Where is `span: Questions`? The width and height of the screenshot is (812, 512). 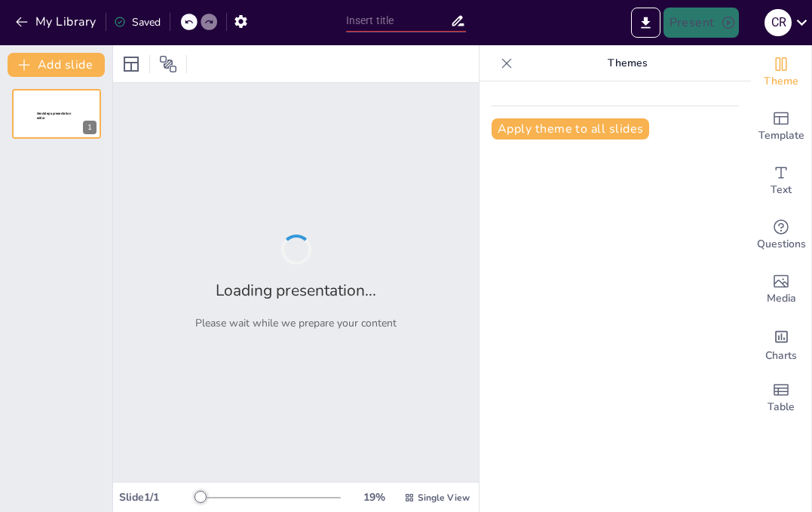
span: Questions is located at coordinates (780, 245).